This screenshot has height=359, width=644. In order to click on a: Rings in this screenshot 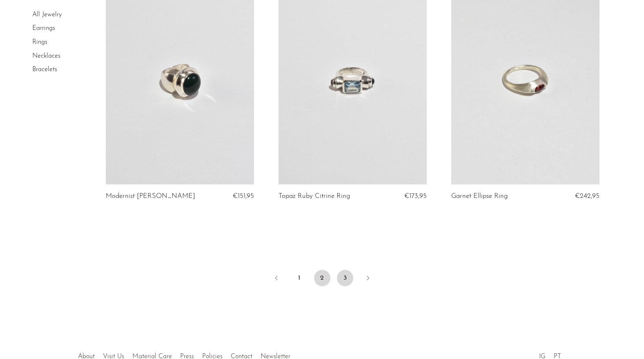, I will do `click(40, 42)`.